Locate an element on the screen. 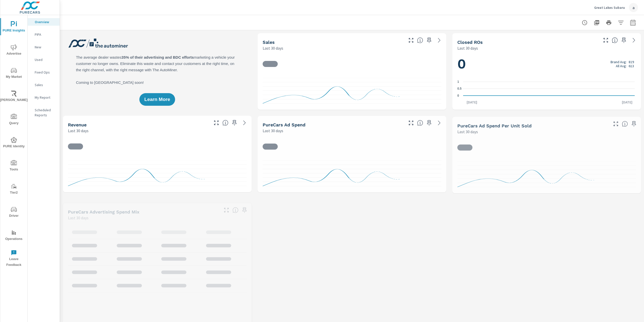 This screenshot has width=644, height=322. p: All Avg: is located at coordinates (621, 66).